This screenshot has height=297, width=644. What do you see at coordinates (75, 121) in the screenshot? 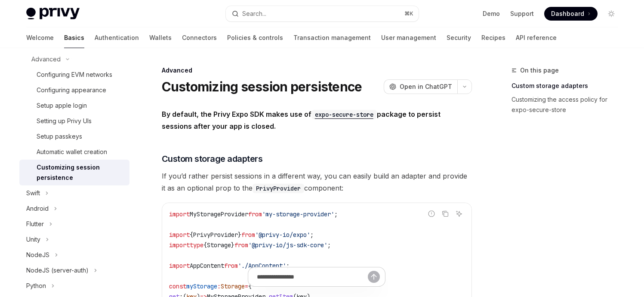
I see `a: Setting up Privy UIs` at bounding box center [75, 121].